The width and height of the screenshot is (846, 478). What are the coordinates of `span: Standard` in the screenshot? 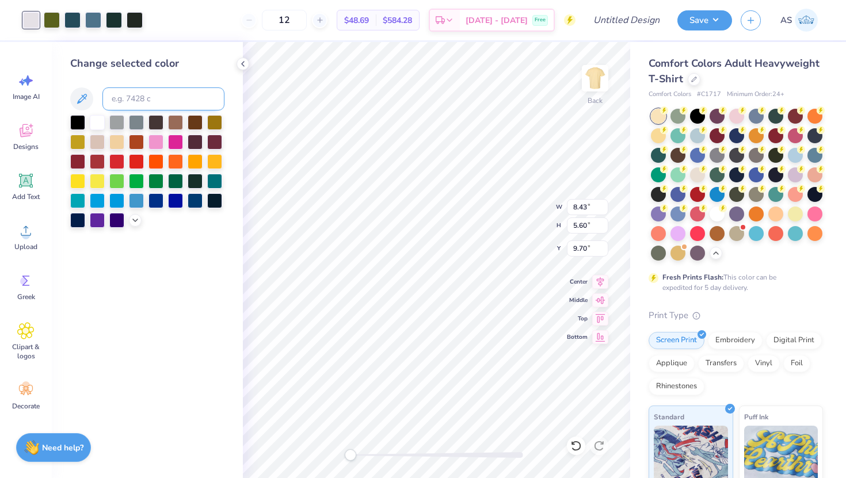 It's located at (669, 417).